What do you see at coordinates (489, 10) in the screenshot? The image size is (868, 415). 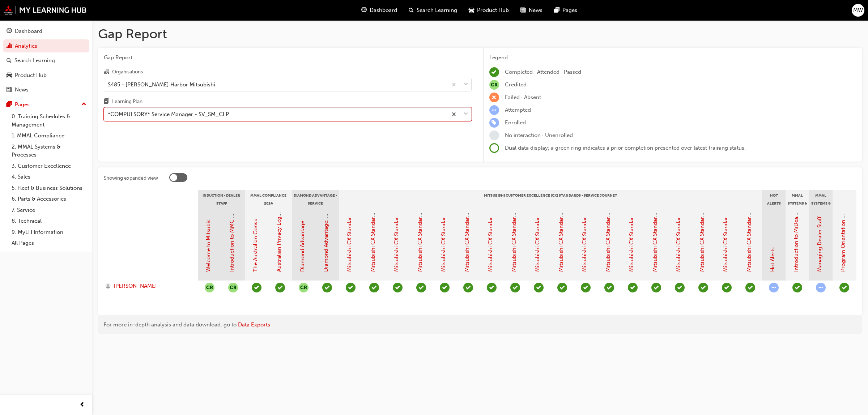 I see `a: car-iconProduct Hub` at bounding box center [489, 10].